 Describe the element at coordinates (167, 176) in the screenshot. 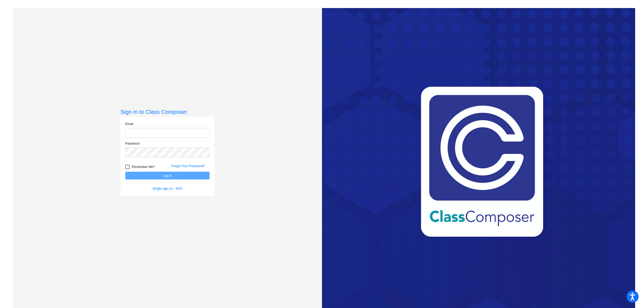

I see `button: Log In` at that location.